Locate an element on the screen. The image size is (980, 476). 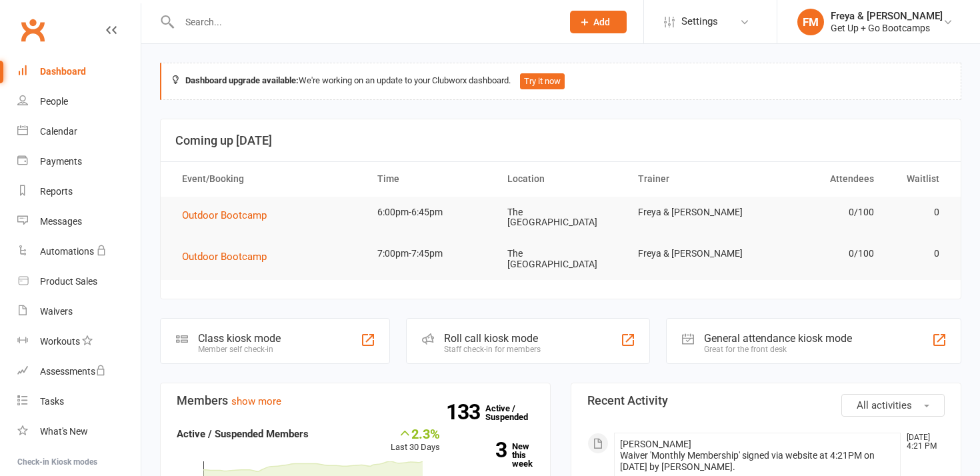
a: Tasks is located at coordinates (79, 401).